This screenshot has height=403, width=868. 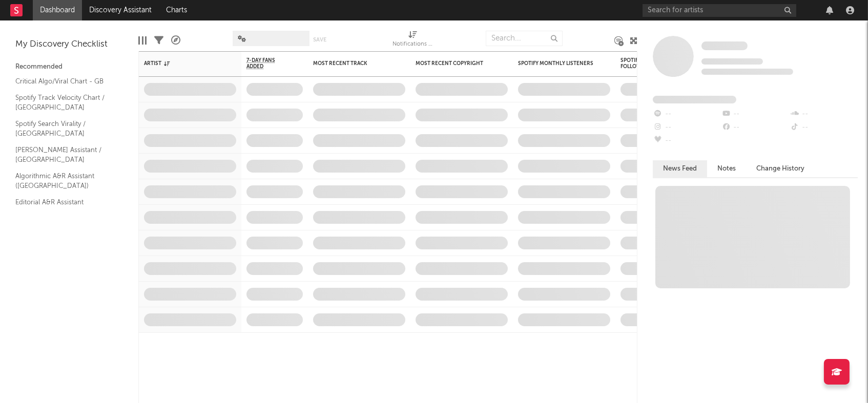 What do you see at coordinates (524, 39) in the screenshot?
I see `input: Search...` at bounding box center [524, 39].